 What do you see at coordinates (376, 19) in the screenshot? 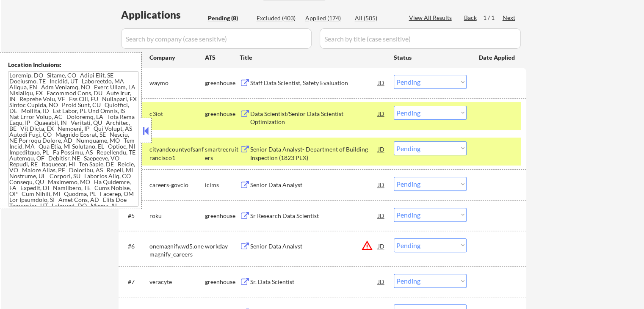
I see `div: All (585)` at bounding box center [376, 19].